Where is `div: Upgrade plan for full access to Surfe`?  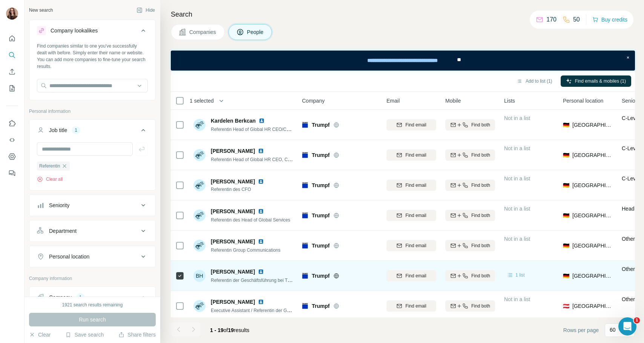 div: Upgrade plan for full access to Surfe is located at coordinates (232, 10).